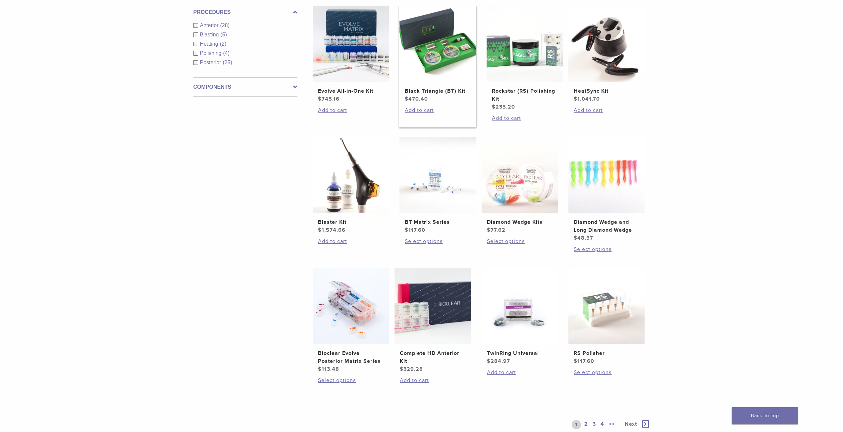 Image resolution: width=843 pixels, height=432 pixels. I want to click on h2: RS Polisher, so click(607, 354).